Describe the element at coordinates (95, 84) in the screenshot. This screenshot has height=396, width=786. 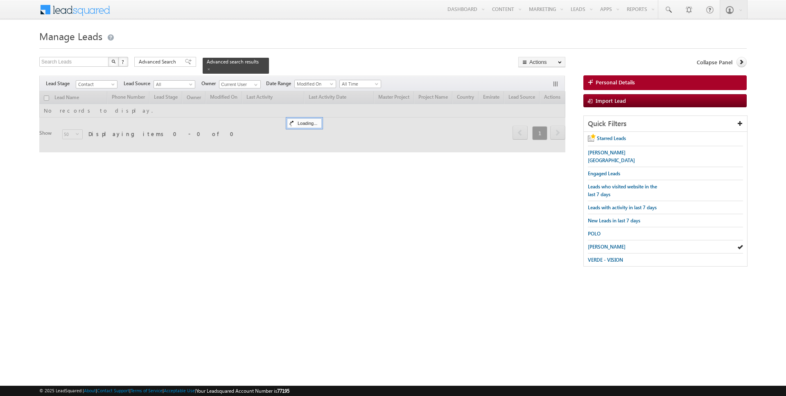
I see `span: Contact` at that location.